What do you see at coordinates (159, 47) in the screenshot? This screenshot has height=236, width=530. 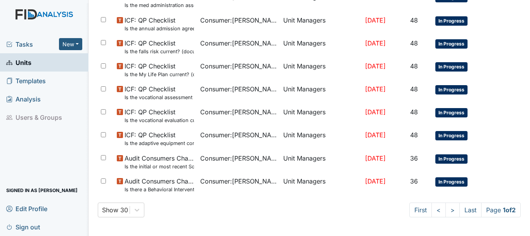 I see `span: ICF: QP Checklist Is the falls risk current? (document the date in the comment section)` at bounding box center [159, 47].